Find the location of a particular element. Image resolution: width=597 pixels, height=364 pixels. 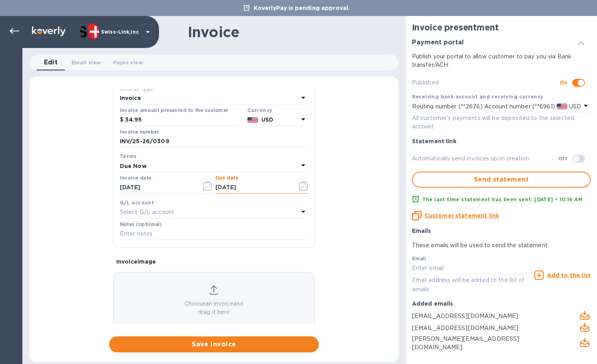

p: Email address will be added to the list of emails is located at coordinates (471, 284).